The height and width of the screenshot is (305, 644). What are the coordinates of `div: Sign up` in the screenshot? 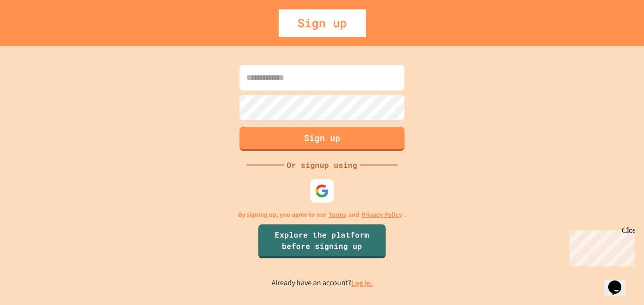 It's located at (322, 23).